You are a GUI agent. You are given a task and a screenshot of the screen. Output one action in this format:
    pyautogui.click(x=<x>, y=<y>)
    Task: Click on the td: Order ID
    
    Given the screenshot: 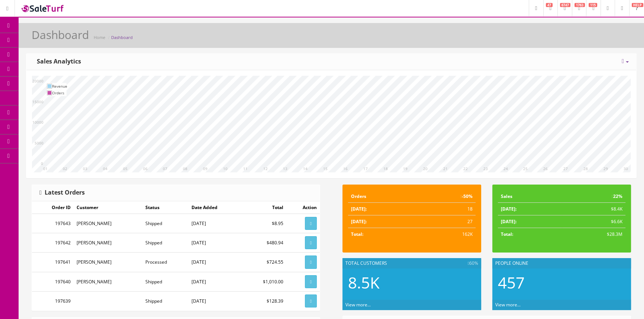 What is the action you would take?
    pyautogui.click(x=53, y=208)
    